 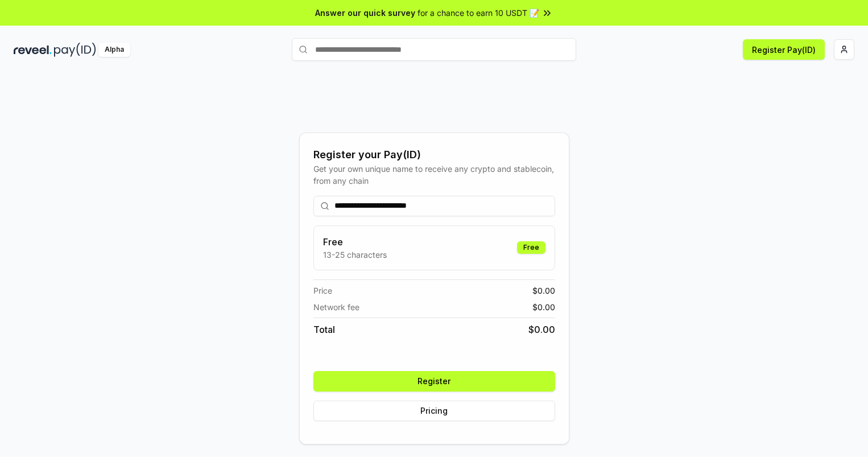 I want to click on img: pay_id, so click(x=75, y=50).